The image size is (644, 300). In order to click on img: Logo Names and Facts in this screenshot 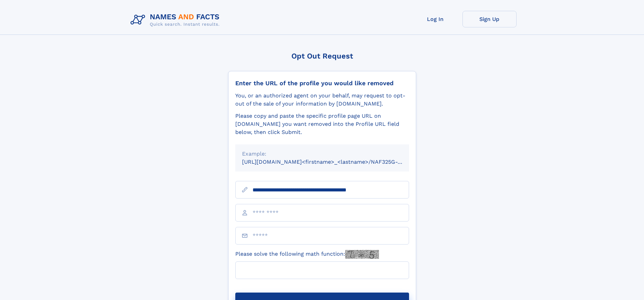, I will do `click(176, 20)`.